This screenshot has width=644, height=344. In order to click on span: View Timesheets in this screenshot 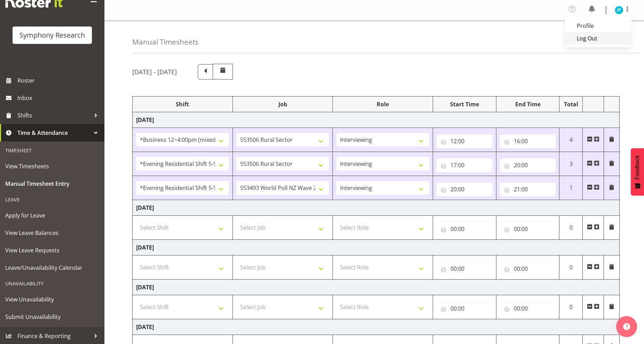, I will do `click(52, 166)`.